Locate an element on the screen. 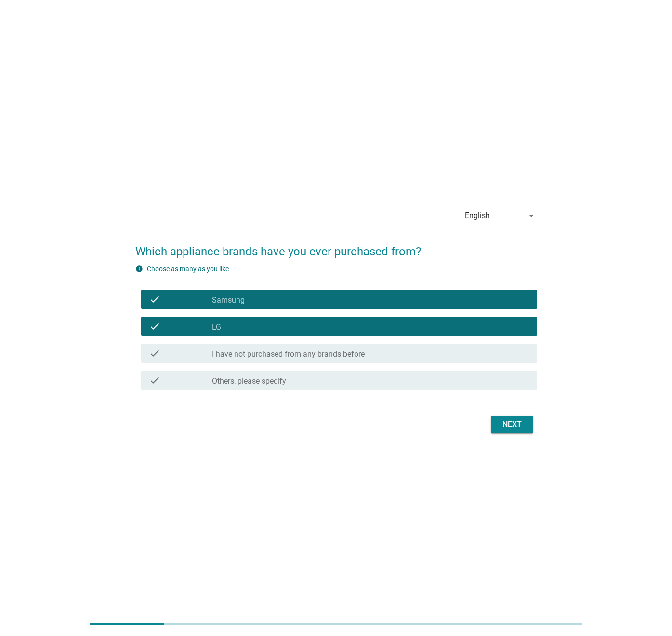 Image resolution: width=672 pixels, height=636 pixels. div: English is located at coordinates (478, 216).